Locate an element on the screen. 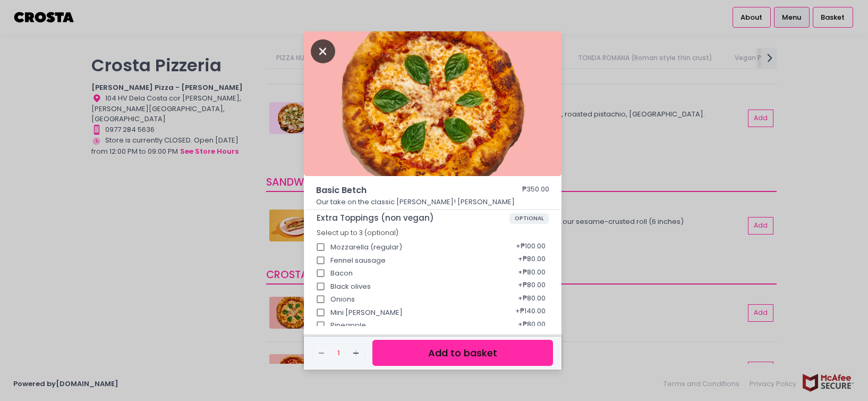 This screenshot has height=401, width=868. span: Extra Toppings (non vegan) is located at coordinates (413, 218).